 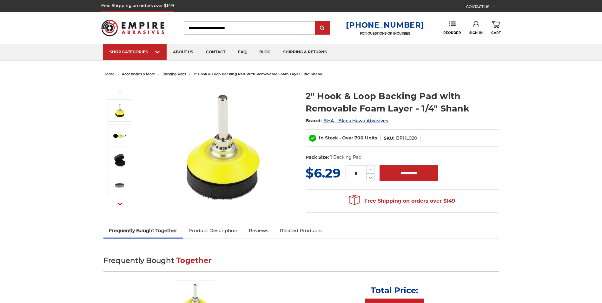 I want to click on div: SHOP CATEGORIES, so click(x=135, y=52).